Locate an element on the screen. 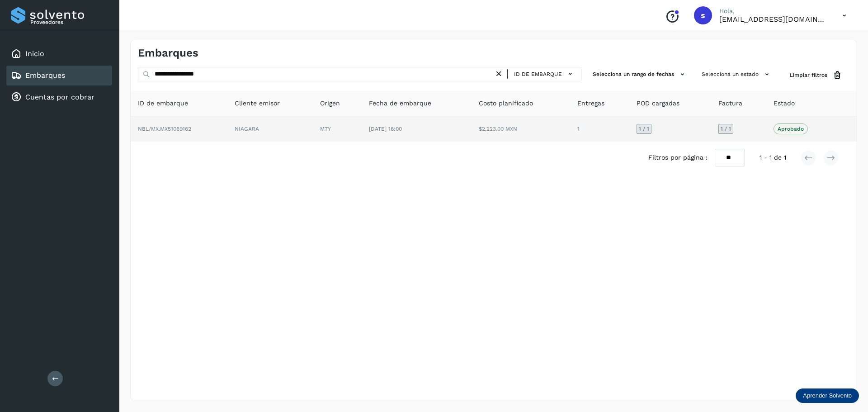  div: Embarques is located at coordinates (59, 75).